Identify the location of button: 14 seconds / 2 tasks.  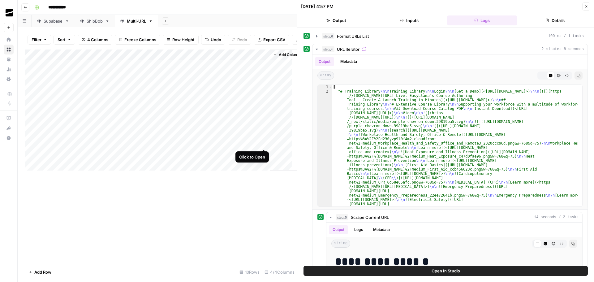
(454, 217).